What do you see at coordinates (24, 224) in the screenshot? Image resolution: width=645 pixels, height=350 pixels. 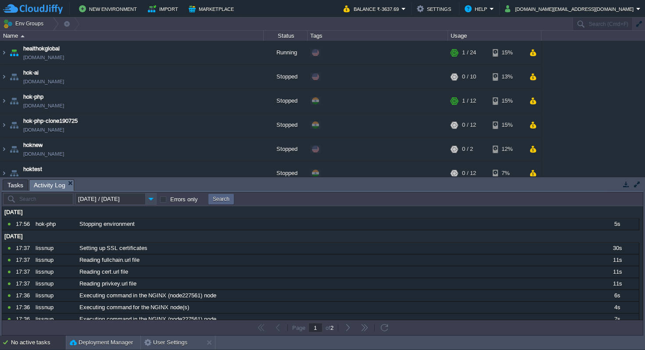 I see `div: 17:56` at bounding box center [24, 224].